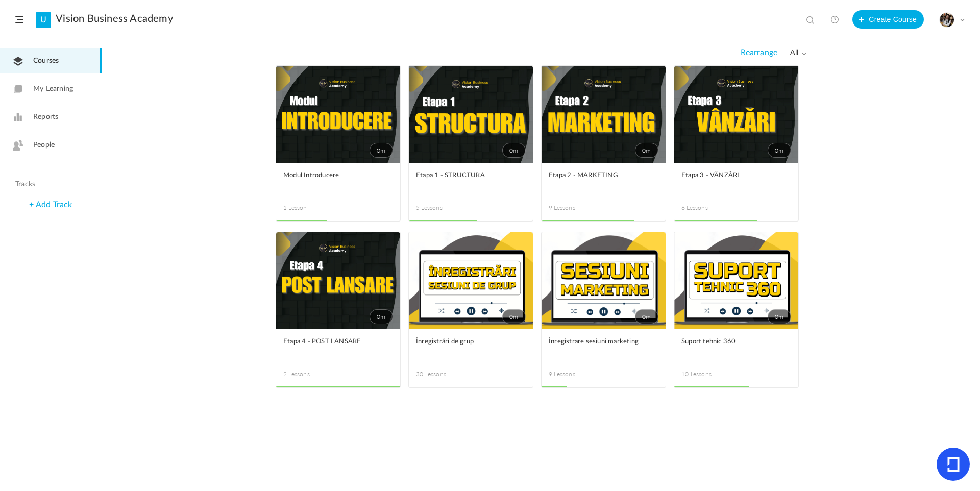 The height and width of the screenshot is (491, 980). What do you see at coordinates (596, 176) in the screenshot?
I see `span: Etapa 2 - MARKETING` at bounding box center [596, 176].